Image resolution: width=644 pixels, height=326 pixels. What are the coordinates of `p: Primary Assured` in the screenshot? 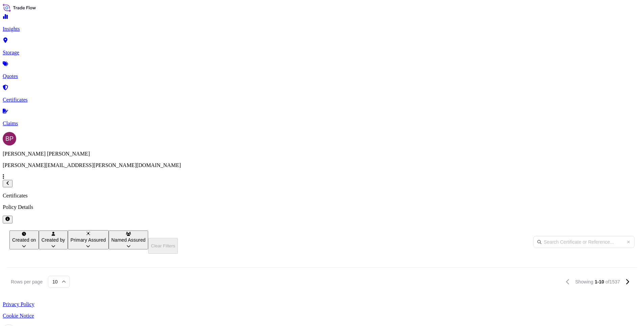 It's located at (88, 240).